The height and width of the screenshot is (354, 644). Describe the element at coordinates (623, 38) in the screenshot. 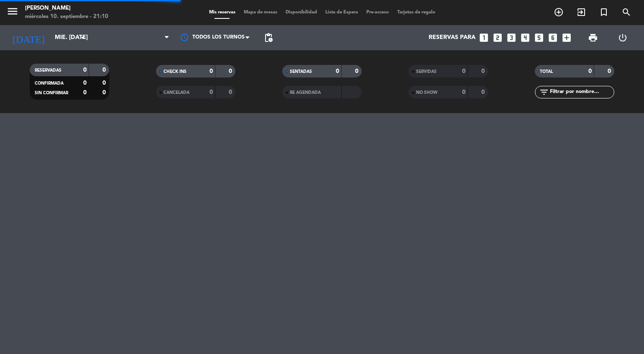

I see `div: LOG OUT` at that location.